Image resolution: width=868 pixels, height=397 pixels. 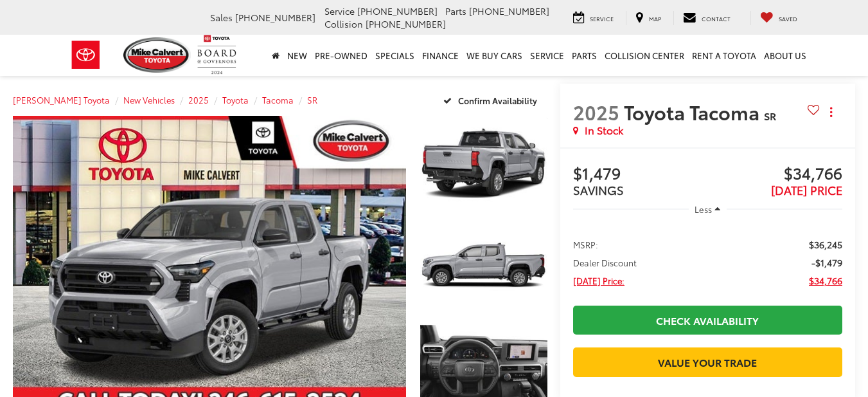 What do you see at coordinates (830, 112) in the screenshot?
I see `span: dropdown dots` at bounding box center [830, 112].